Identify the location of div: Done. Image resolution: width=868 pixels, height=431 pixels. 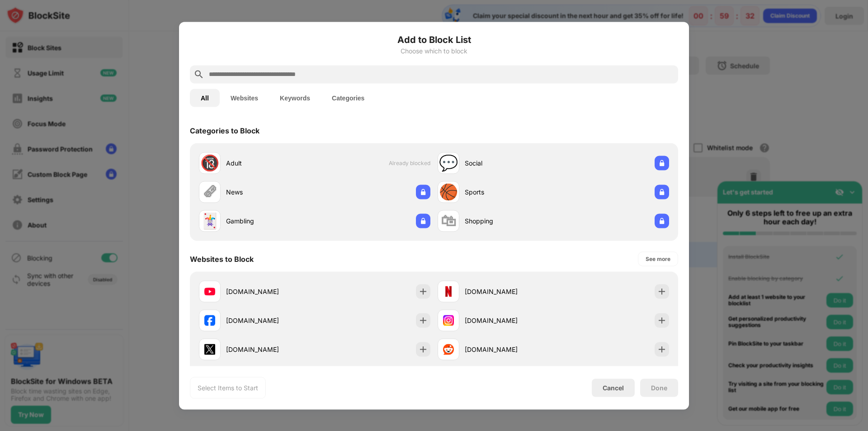
(660, 388).